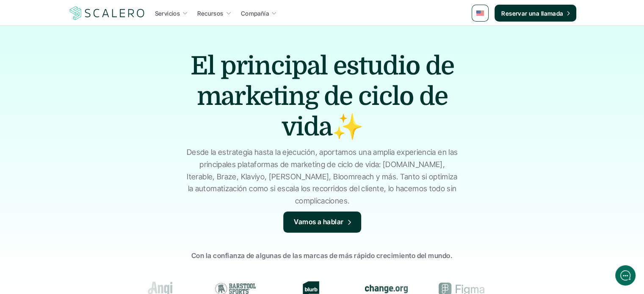 The image size is (644, 294). What do you see at coordinates (535, 13) in the screenshot?
I see `a: Reservar una llamada` at bounding box center [535, 13].